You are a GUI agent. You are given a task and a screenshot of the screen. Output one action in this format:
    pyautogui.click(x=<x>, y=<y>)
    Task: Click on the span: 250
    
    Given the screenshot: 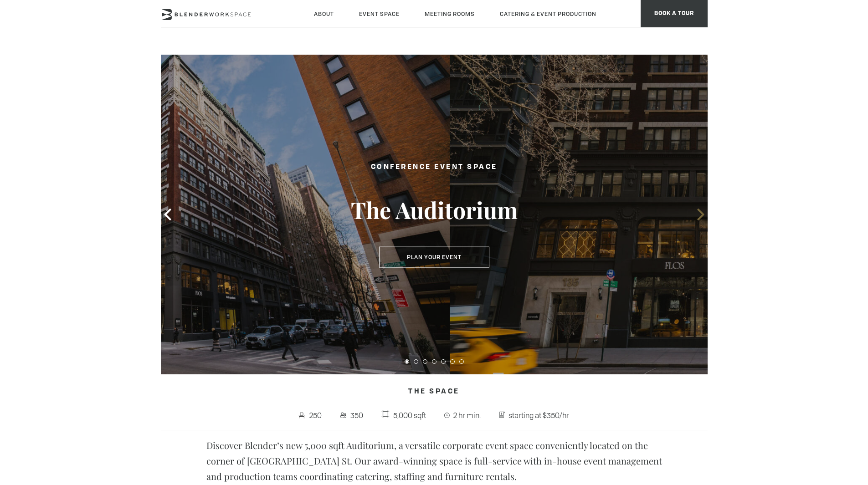 What is the action you would take?
    pyautogui.click(x=316, y=415)
    